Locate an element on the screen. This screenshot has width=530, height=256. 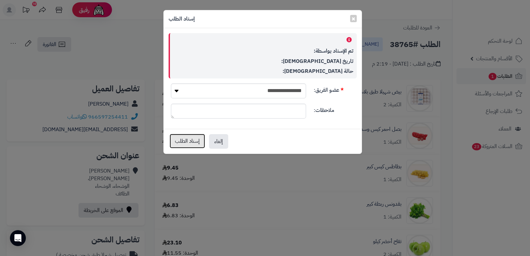
div: Open Intercom Messenger is located at coordinates (18, 238).